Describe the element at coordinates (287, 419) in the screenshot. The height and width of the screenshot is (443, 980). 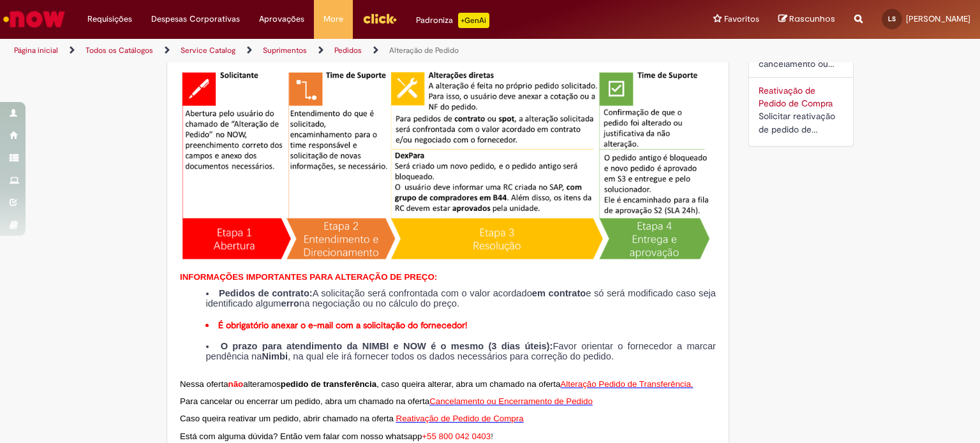
I see `span: Caso queira reativar um pedido, abrir chamado na oferta` at that location.